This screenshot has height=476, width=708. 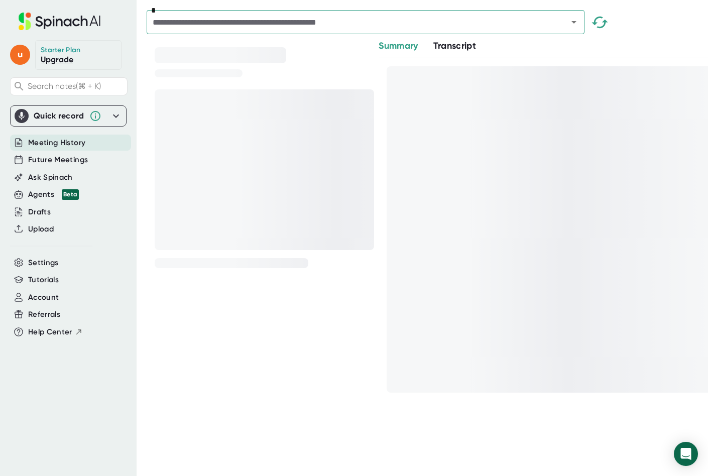 What do you see at coordinates (57, 59) in the screenshot?
I see `a: Upgrade` at bounding box center [57, 59].